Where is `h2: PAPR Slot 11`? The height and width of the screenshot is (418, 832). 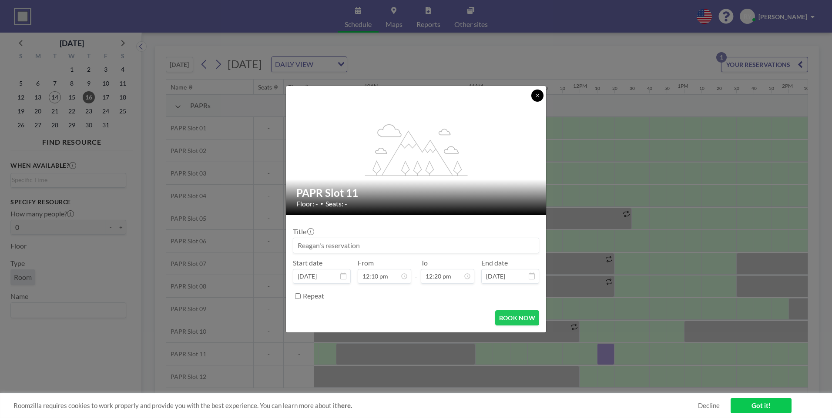
h2: PAPR Slot 11 is located at coordinates (416, 193).